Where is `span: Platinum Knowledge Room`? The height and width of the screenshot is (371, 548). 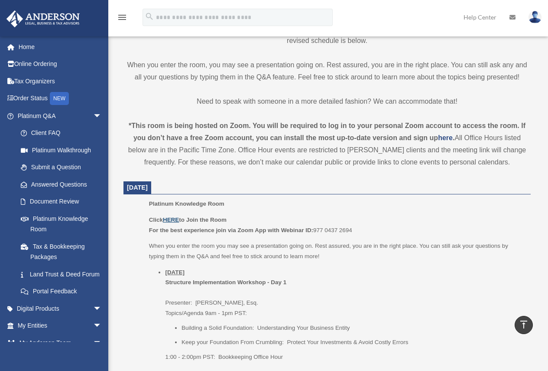
span: Platinum Knowledge Room is located at coordinates (187, 203).